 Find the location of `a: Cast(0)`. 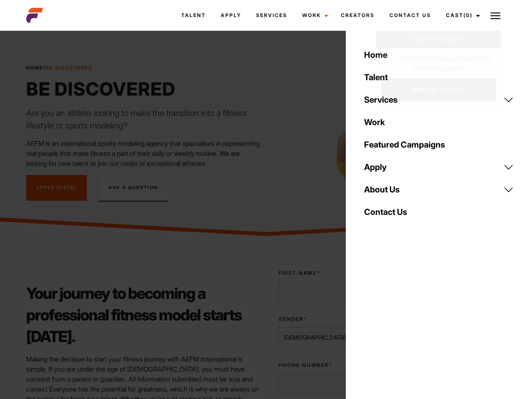

a: Cast(0) is located at coordinates (462, 15).